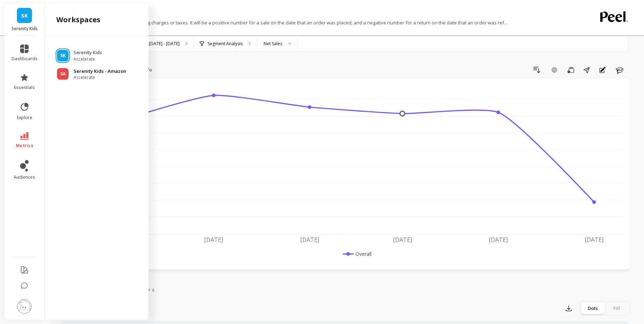 Image resolution: width=644 pixels, height=324 pixels. What do you see at coordinates (24, 177) in the screenshot?
I see `span: audiences` at bounding box center [24, 177].